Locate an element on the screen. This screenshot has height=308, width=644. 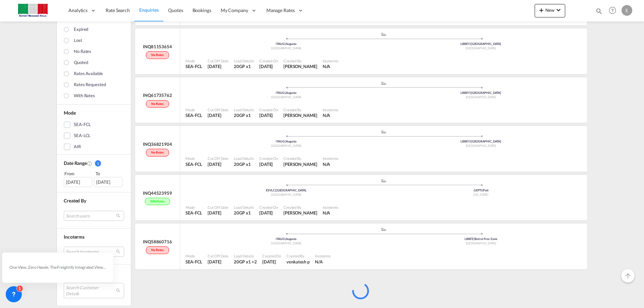
md-icon: Created On is located at coordinates (90, 163).